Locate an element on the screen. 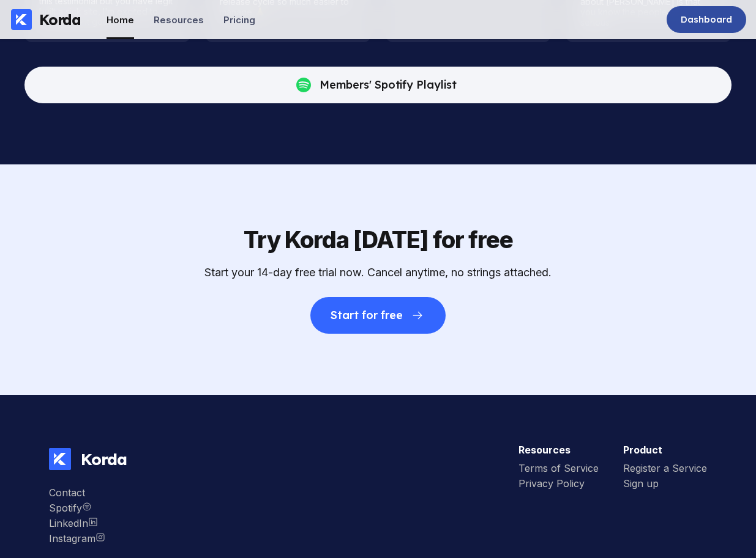 Image resolution: width=756 pixels, height=558 pixels. button: Start for free is located at coordinates (377, 316).